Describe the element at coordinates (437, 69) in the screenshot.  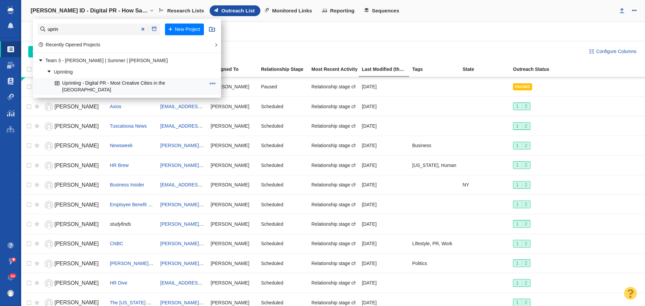
I see `div: Tags` at that location.